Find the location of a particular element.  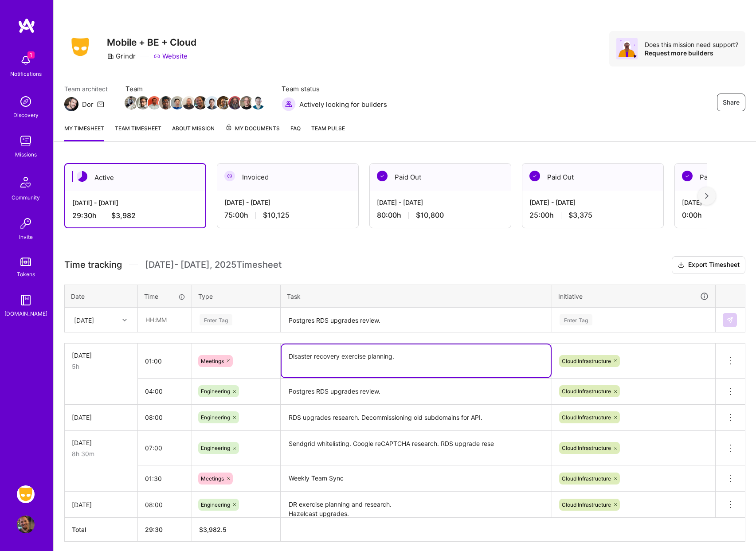

i: icon Download is located at coordinates (681, 265).